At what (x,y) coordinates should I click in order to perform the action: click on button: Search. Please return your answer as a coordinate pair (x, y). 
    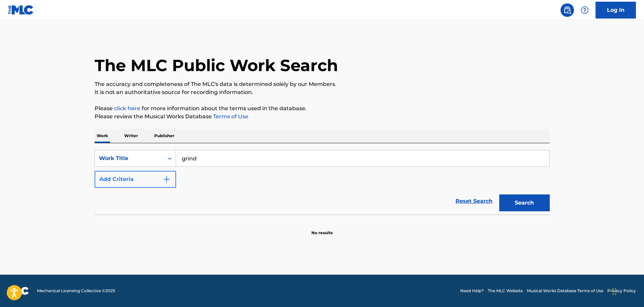
    Looking at the image, I should click on (525, 203).